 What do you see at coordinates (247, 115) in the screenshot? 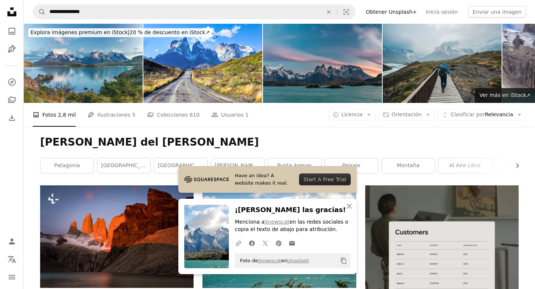
I see `span: 1` at bounding box center [247, 115].